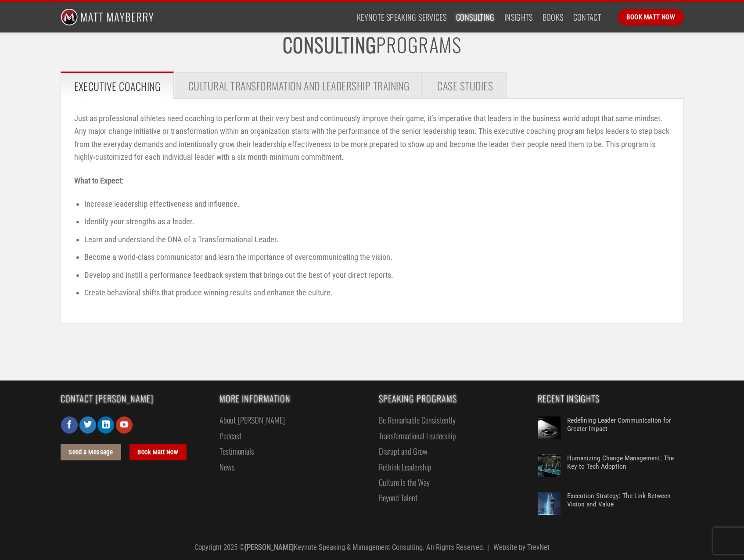  Describe the element at coordinates (88, 425) in the screenshot. I see `a: Follow on Twitter` at that location.